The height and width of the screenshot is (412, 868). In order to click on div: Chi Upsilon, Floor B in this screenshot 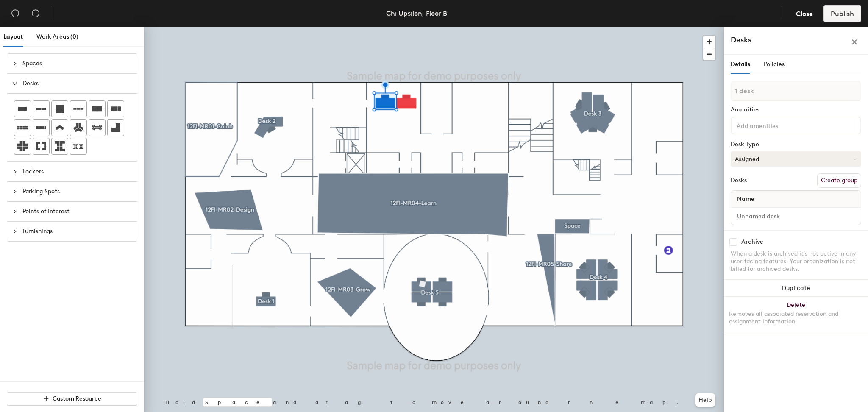, I will do `click(417, 13)`.